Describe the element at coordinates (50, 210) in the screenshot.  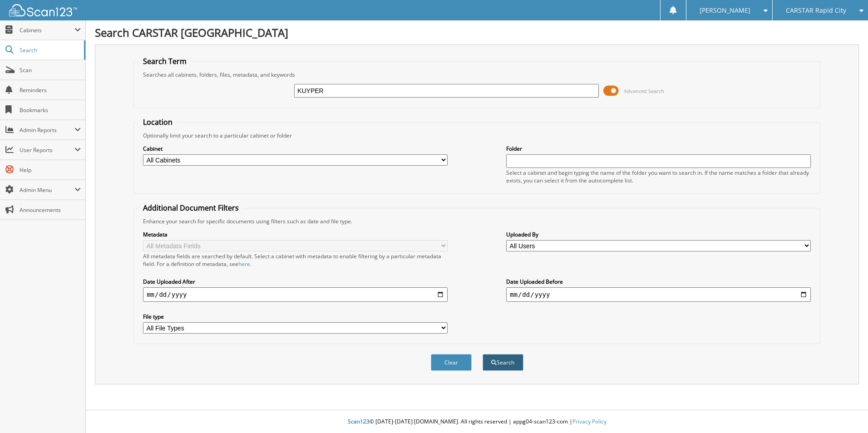
I see `span: Announcements` at that location.